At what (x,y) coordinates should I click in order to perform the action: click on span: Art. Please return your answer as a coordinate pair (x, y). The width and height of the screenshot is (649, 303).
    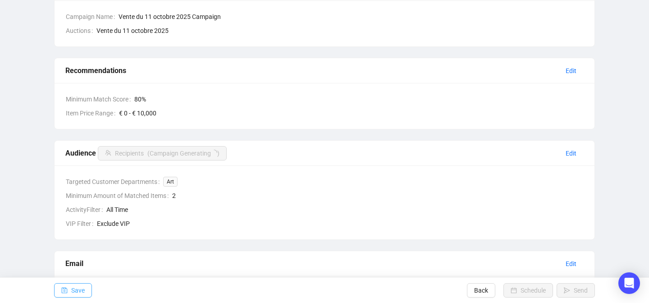
    Looking at the image, I should click on (170, 182).